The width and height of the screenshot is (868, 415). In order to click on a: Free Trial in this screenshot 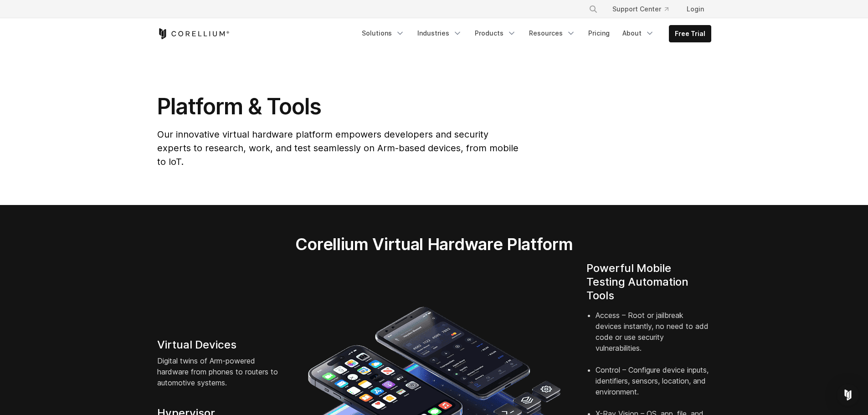, I will do `click(690, 34)`.